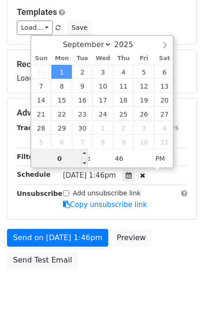 Image resolution: width=204 pixels, height=318 pixels. Describe the element at coordinates (82, 72) in the screenshot. I see `span: September 2, 2025` at that location.